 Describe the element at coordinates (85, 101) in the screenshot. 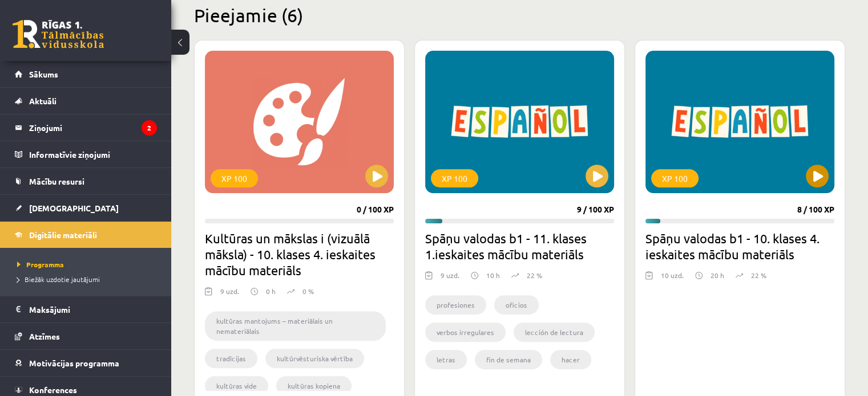

I see `a: Aktuāli` at that location.